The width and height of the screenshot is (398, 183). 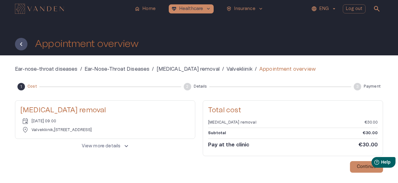 What do you see at coordinates (72, 9) in the screenshot?
I see `a: Navigate to homepage` at bounding box center [72, 9].